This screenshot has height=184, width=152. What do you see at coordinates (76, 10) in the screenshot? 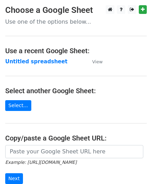
I see `h3: Choose a Google Sheet` at bounding box center [76, 10].